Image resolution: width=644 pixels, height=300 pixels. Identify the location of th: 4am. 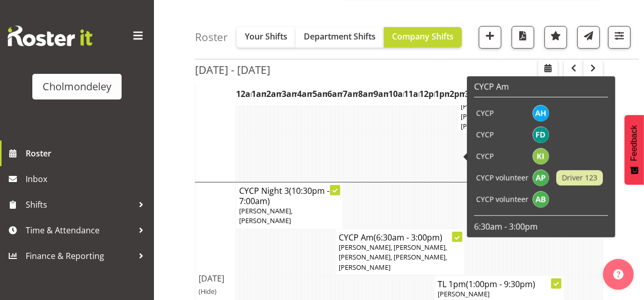
(305, 94).